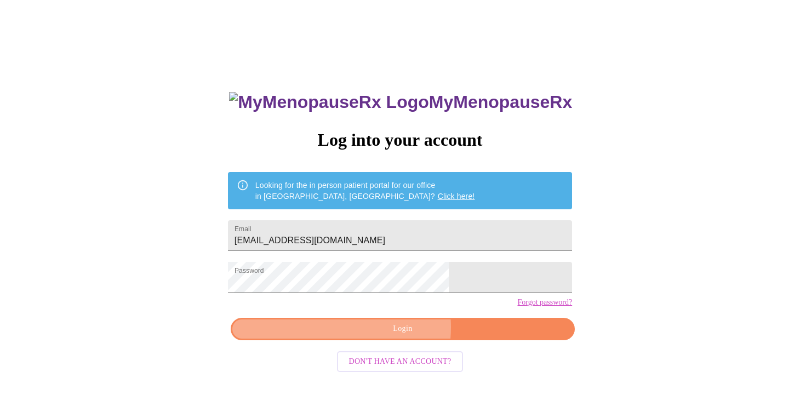  Describe the element at coordinates (329, 102) in the screenshot. I see `img: MyMenopauseRx Logo` at that location.